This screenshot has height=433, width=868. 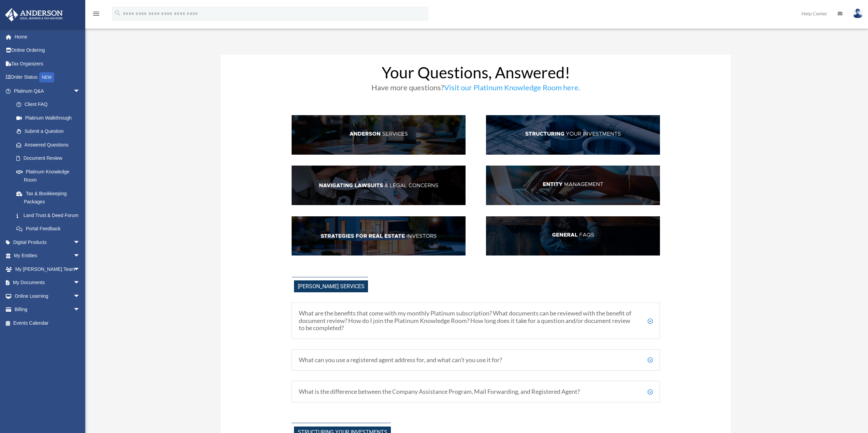 I want to click on i: menu, so click(x=97, y=14).